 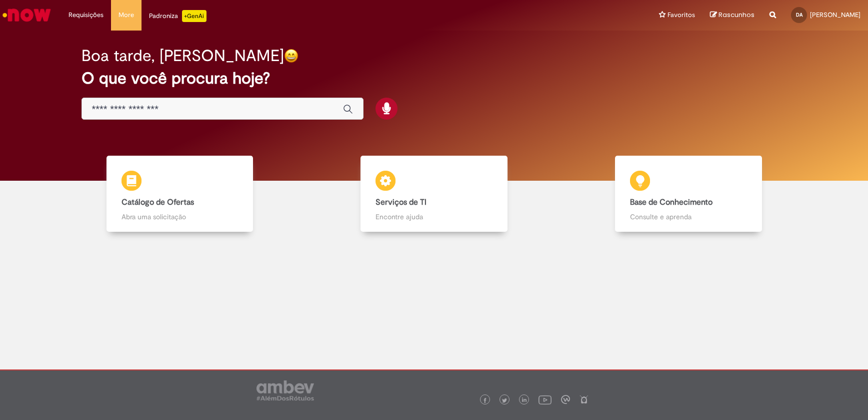 What do you see at coordinates (688, 194) in the screenshot?
I see `a: Base de Conhecimento Consulte e aprenda` at bounding box center [688, 194].